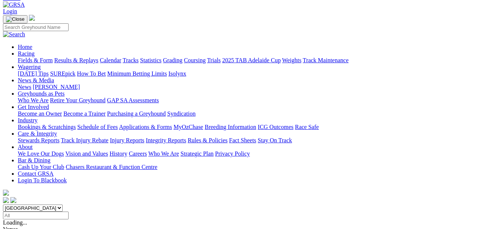 The height and width of the screenshot is (229, 495). I want to click on img: Close, so click(15, 19).